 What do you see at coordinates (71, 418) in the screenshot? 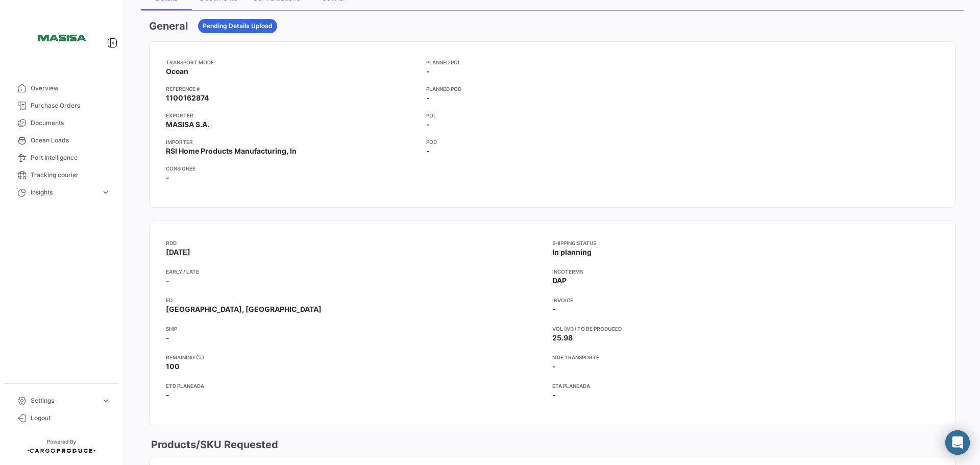
I see `span: Logout` at bounding box center [71, 418].